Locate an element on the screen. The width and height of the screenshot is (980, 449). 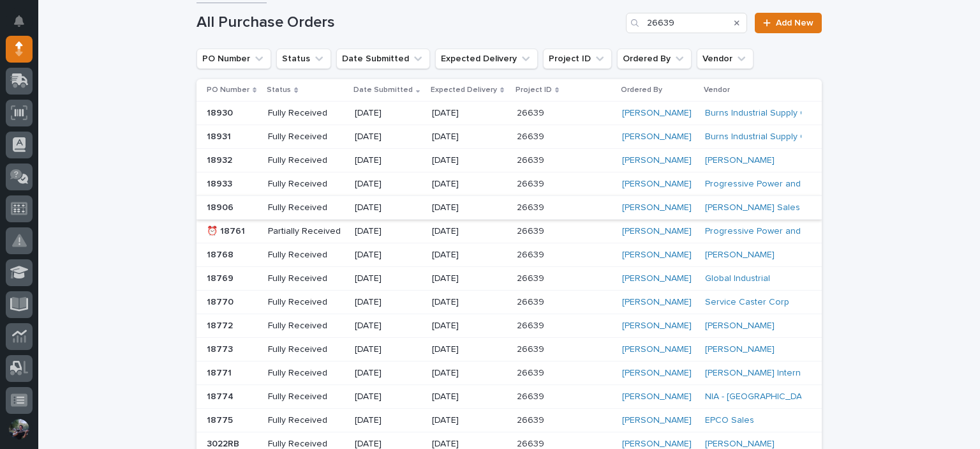
a: Global Industrial is located at coordinates (738, 278).